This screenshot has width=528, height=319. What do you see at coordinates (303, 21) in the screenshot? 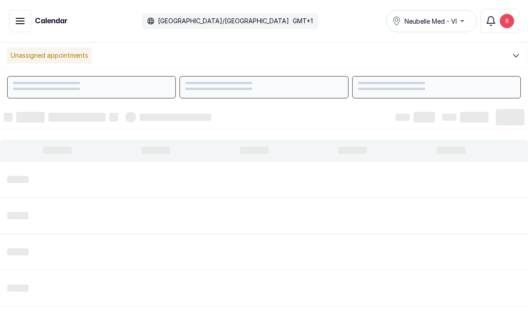
I see `p: GMT+1` at bounding box center [303, 21].